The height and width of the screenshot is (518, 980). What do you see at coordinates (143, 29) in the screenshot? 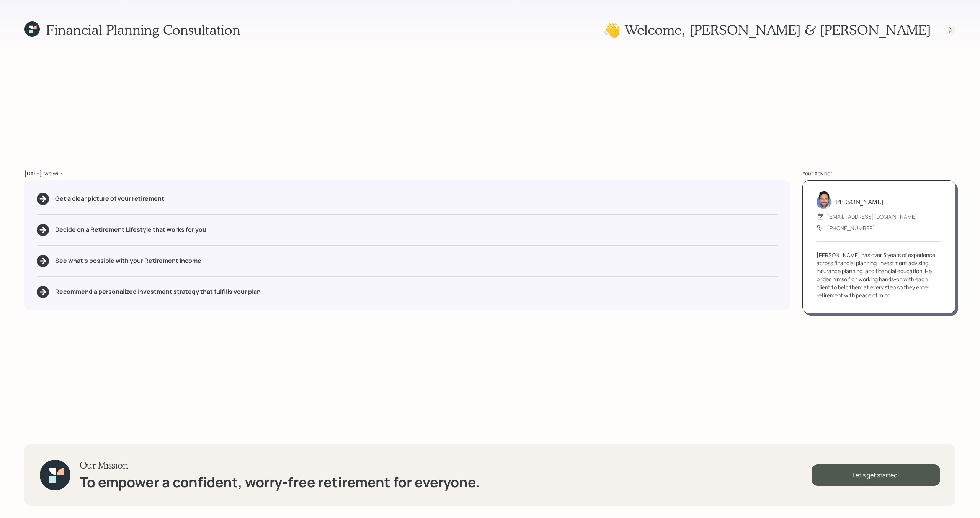
I see `h1: Financial Planning Consultation` at bounding box center [143, 29].